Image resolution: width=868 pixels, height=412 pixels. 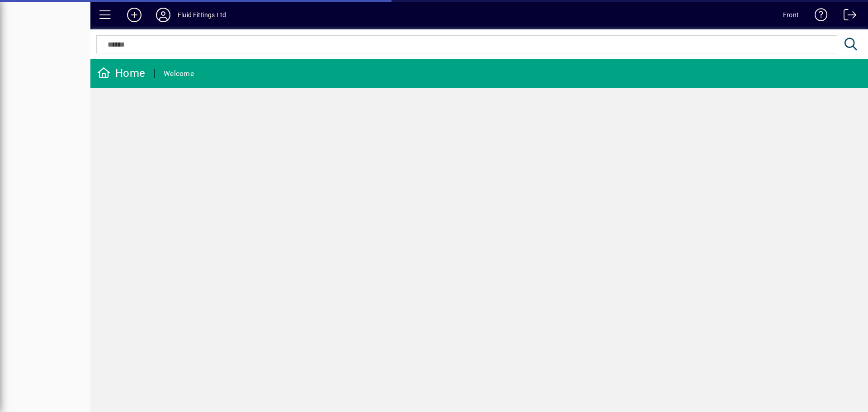 What do you see at coordinates (202, 15) in the screenshot?
I see `div: Fluid Fittings Ltd` at bounding box center [202, 15].